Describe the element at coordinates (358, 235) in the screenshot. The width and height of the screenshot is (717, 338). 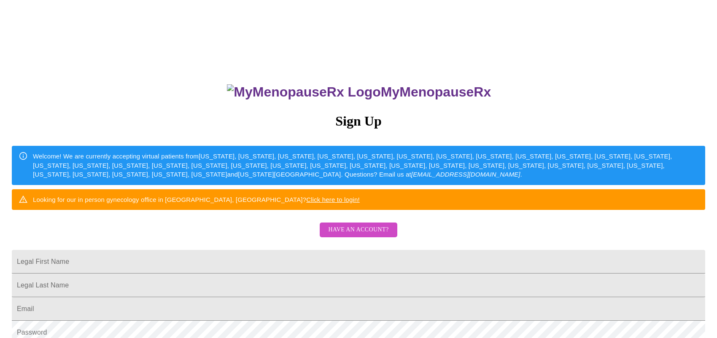
I see `a: Have an account?` at that location.